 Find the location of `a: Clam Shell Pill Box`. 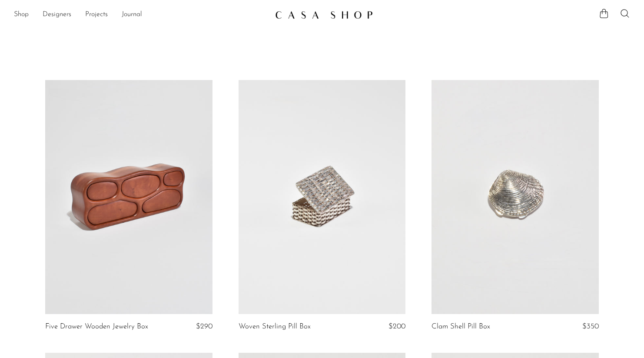

a: Clam Shell Pill Box is located at coordinates (461, 326).